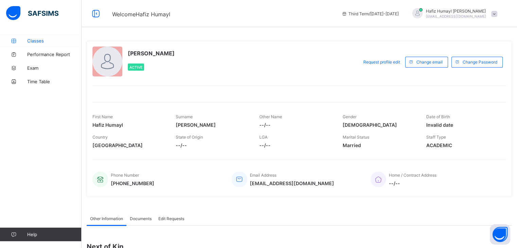 The width and height of the screenshot is (517, 248). What do you see at coordinates (430, 62) in the screenshot?
I see `span: Change email` at bounding box center [430, 62].